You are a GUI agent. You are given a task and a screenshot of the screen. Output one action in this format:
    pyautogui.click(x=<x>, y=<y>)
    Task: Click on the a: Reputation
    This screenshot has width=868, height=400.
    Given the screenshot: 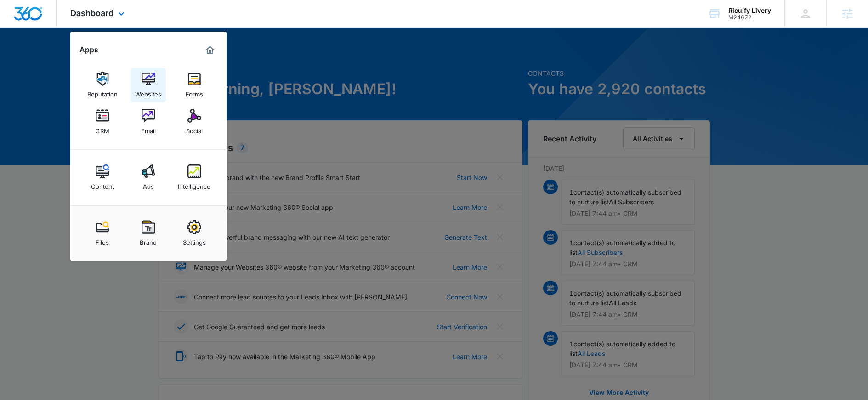 What is the action you would take?
    pyautogui.click(x=102, y=85)
    